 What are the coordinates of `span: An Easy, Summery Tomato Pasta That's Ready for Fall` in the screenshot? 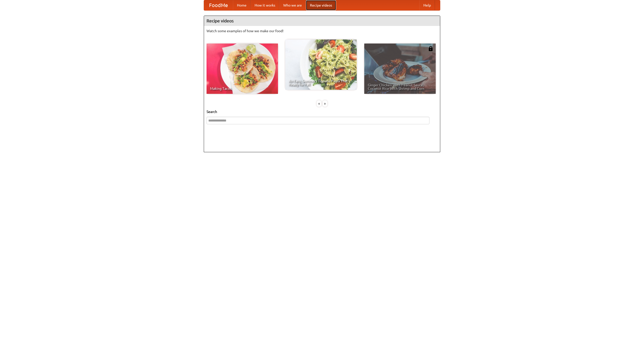 It's located at (321, 83).